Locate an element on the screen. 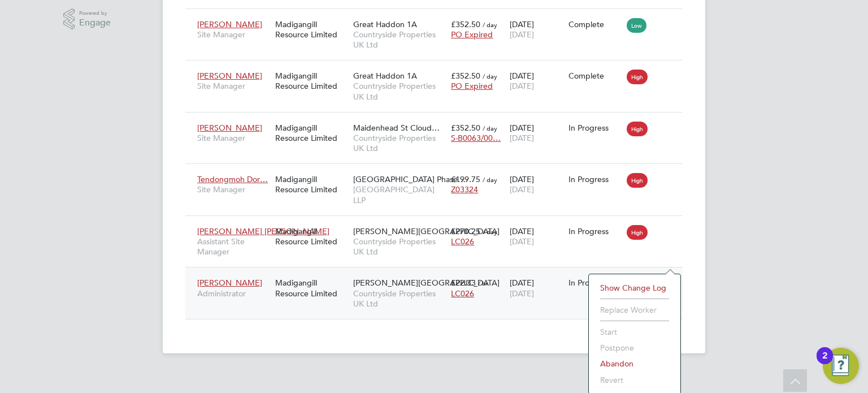 Image resolution: width=868 pixels, height=393 pixels. span: / hr is located at coordinates (482, 283).